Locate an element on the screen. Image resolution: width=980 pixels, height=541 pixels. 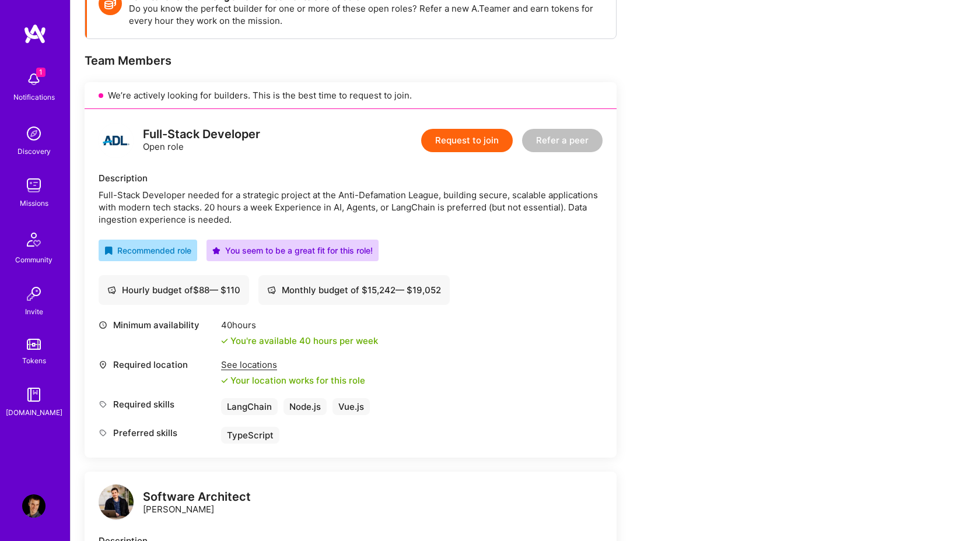
img: discovery is located at coordinates (34, 134).